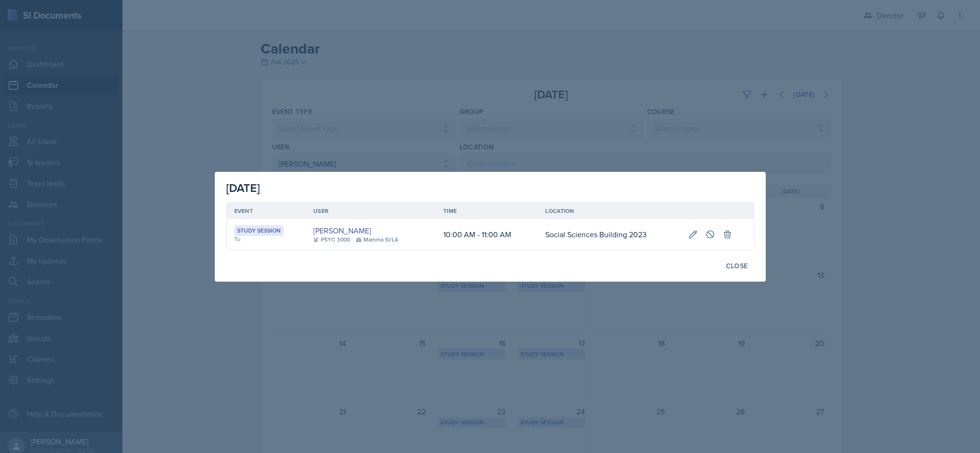  Describe the element at coordinates (259, 231) in the screenshot. I see `div: Study Session` at that location.